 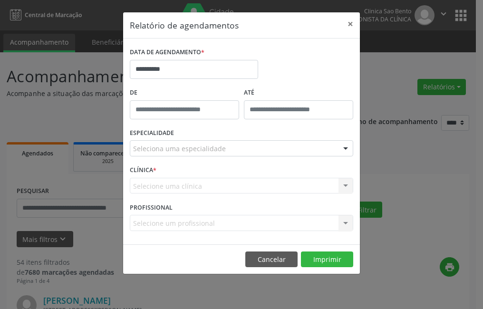 I want to click on button: Close, so click(x=350, y=24).